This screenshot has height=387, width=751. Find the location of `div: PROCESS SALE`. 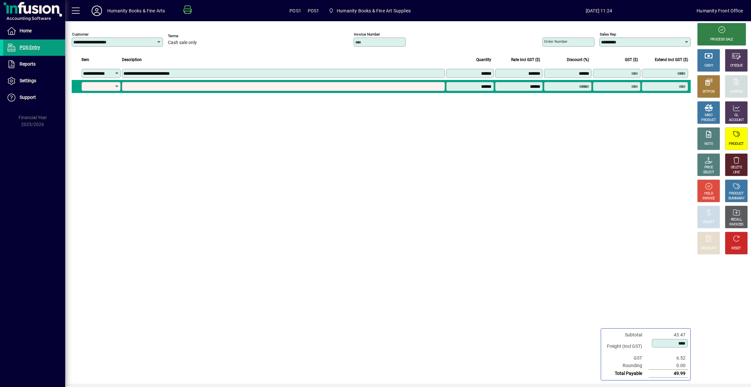

div: PROCESS SALE is located at coordinates (722, 39).